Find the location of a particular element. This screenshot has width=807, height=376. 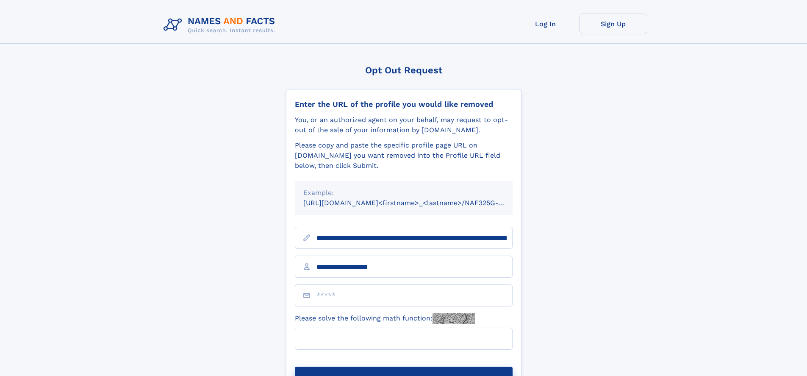

a: Sign Up is located at coordinates (613, 24).